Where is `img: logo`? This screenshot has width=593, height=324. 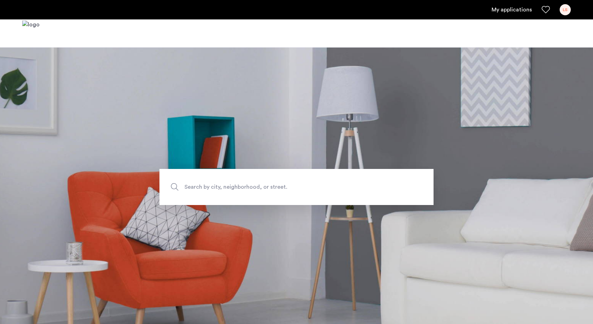 img: logo is located at coordinates (31, 33).